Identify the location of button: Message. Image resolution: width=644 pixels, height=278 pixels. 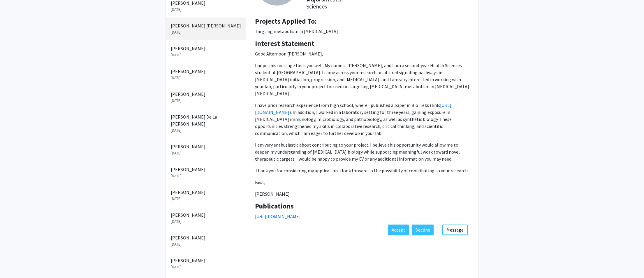
(455, 230).